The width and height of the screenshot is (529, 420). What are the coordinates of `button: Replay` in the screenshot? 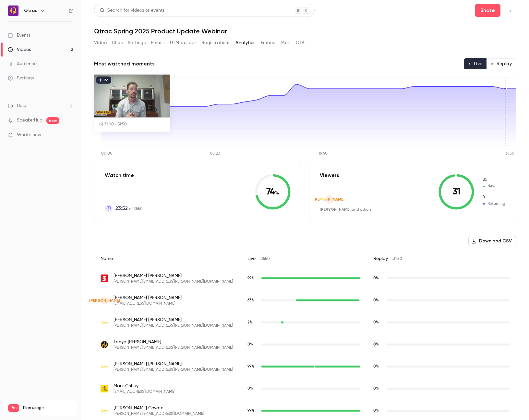 It's located at (501, 64).